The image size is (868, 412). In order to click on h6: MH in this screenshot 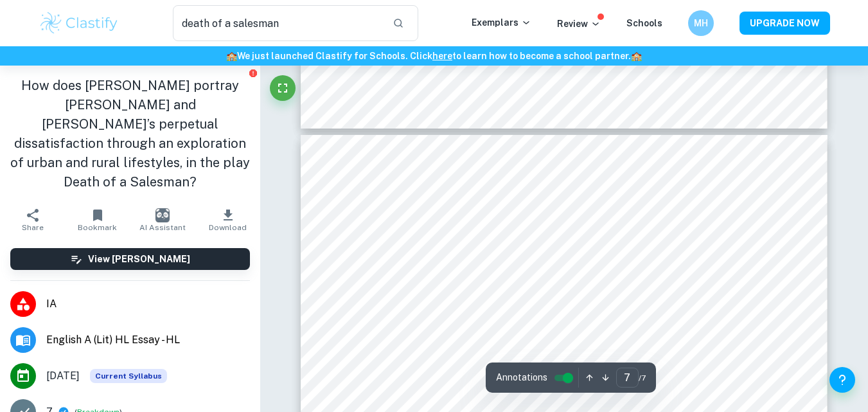, I will do `click(700, 23)`.